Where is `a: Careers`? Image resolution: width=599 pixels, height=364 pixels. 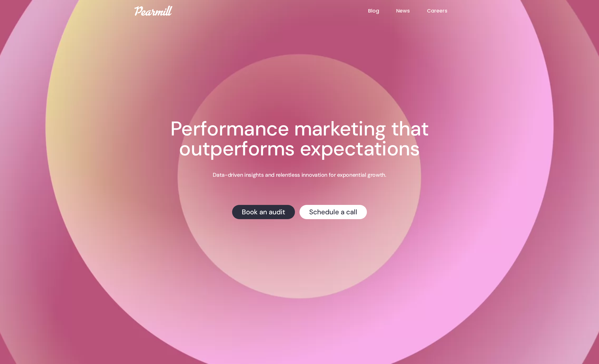 a: Careers is located at coordinates (446, 11).